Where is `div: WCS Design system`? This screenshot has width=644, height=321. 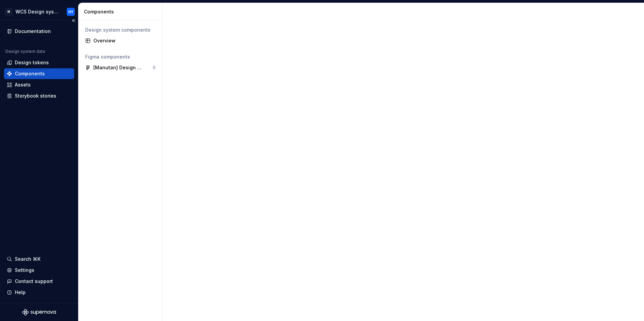
div: WCS Design system is located at coordinates (37, 12).